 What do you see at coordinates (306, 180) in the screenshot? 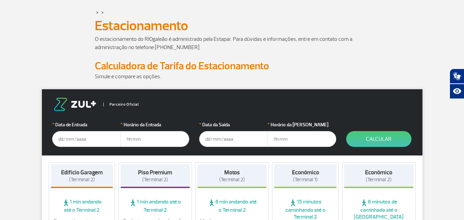
I see `span: (Terminal 1)` at bounding box center [306, 180].